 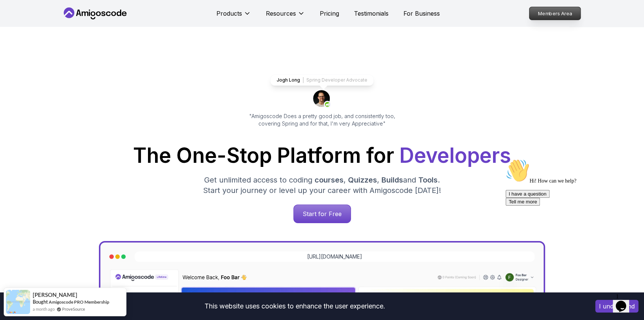 I want to click on a: Pricing, so click(x=329, y=14).